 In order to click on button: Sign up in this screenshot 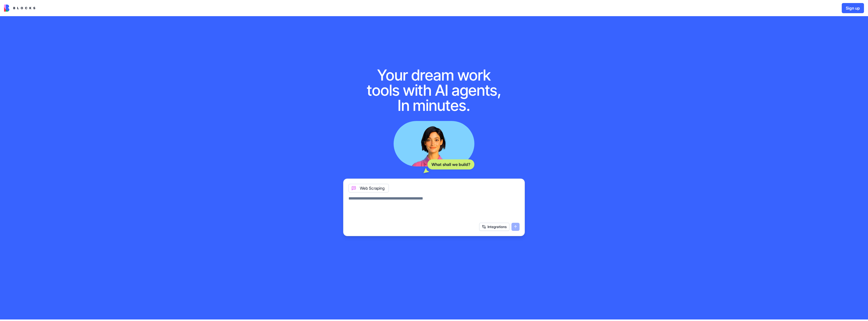, I will do `click(853, 8)`.